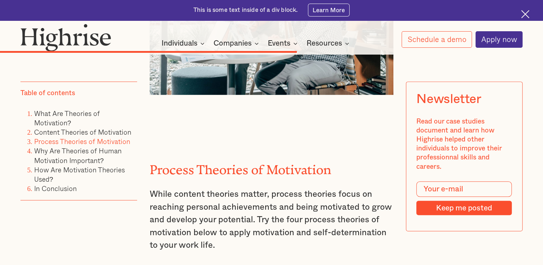  I want to click on a: Why Are Theories of Human Motivation Important?, so click(78, 155).